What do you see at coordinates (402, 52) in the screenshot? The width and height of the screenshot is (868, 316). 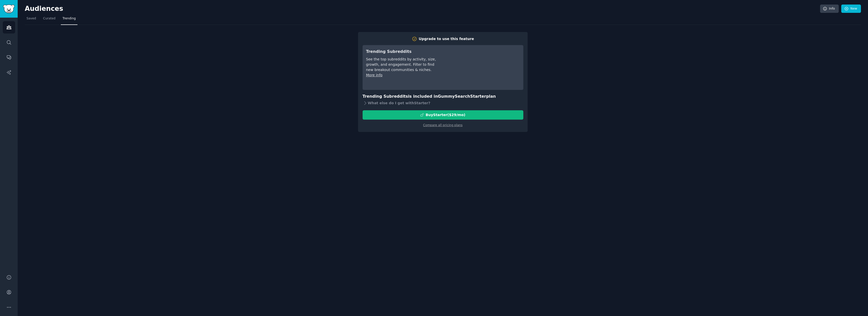 I see `h3: Trending Subreddits` at bounding box center [402, 52].